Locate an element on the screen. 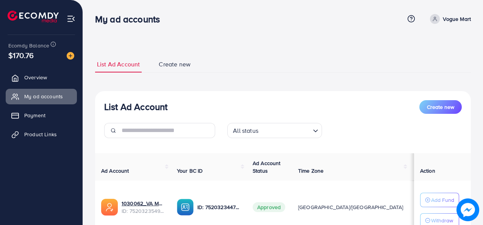  span: Action is located at coordinates (428, 171).